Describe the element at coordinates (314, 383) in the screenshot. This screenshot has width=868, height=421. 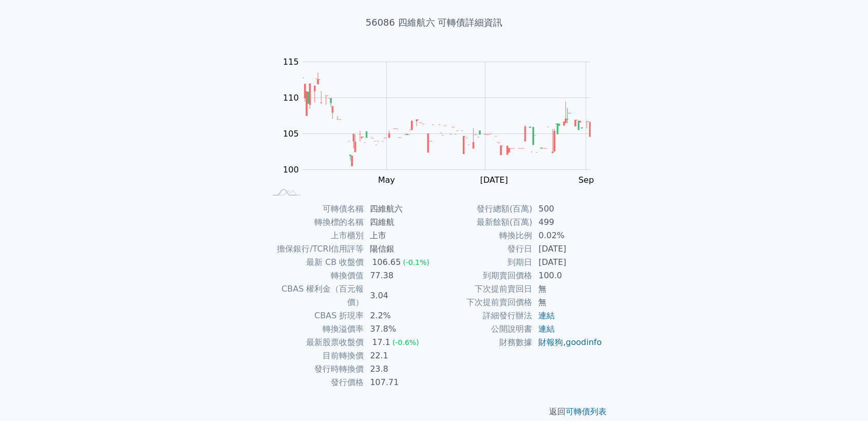
I see `td: 發行價格` at that location.